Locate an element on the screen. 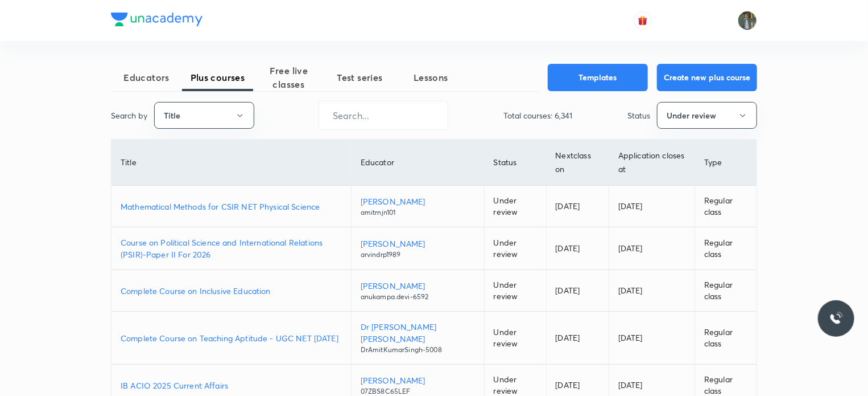 Image resolution: width=868 pixels, height=396 pixels. a: Complete Course on Inclusive Education is located at coordinates (231, 290).